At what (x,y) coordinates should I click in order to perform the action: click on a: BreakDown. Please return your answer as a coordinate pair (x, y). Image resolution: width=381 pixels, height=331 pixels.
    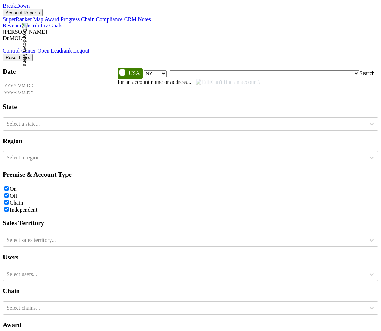
    Looking at the image, I should click on (16, 6).